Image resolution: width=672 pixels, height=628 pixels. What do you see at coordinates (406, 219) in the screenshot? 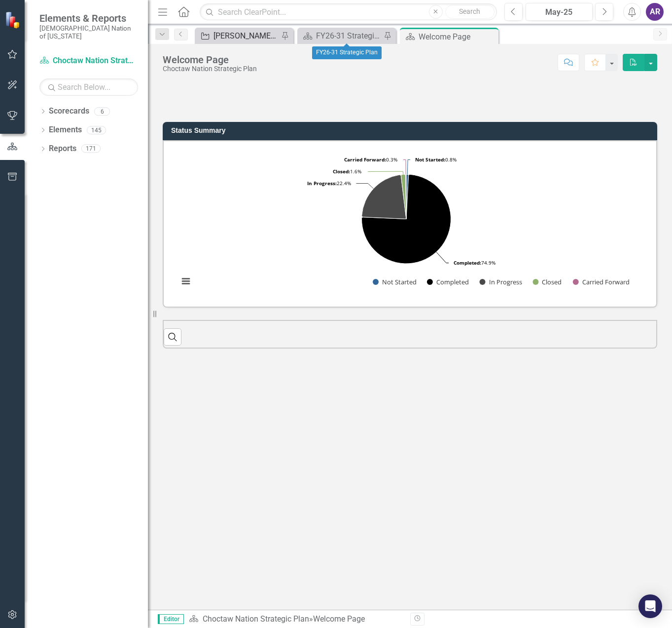
I see `path: Completed, 274.` at bounding box center [406, 219].